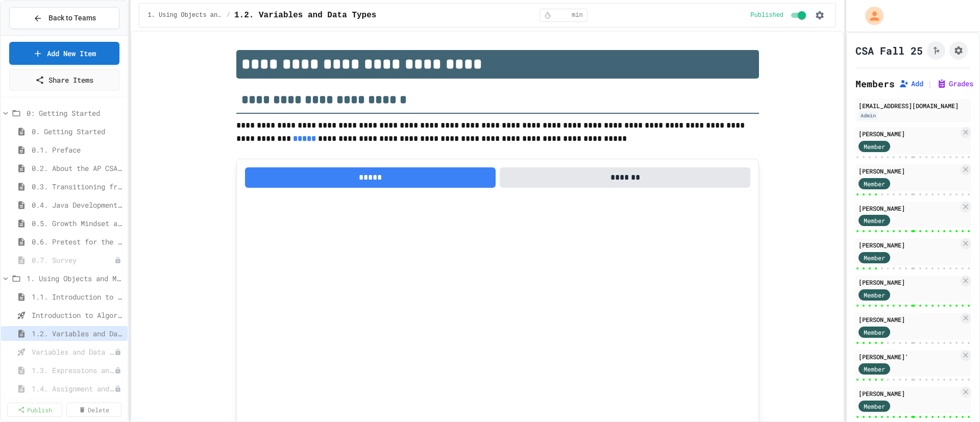 This screenshot has width=980, height=422. I want to click on span: Variables and Data Types - Quiz, so click(73, 351).